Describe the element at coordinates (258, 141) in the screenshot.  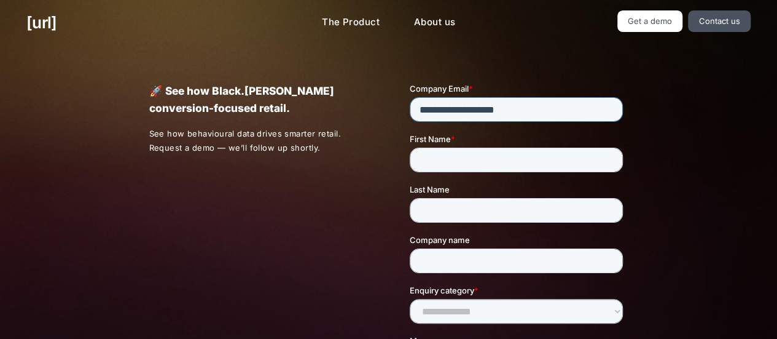
I see `p: See how behavioural data drives smarter retail. Request a demo — we’ll follow up shortly.` at that location.